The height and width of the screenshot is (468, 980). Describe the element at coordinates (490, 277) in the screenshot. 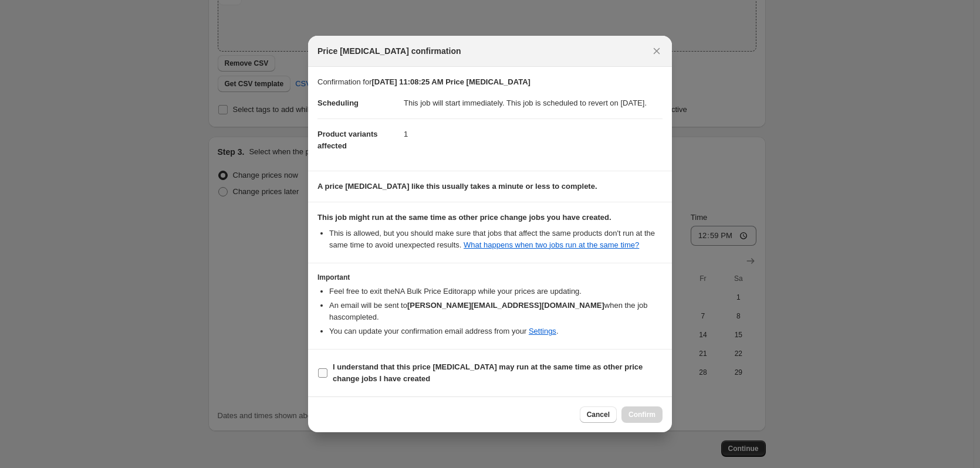

I see `h3: Important` at that location.